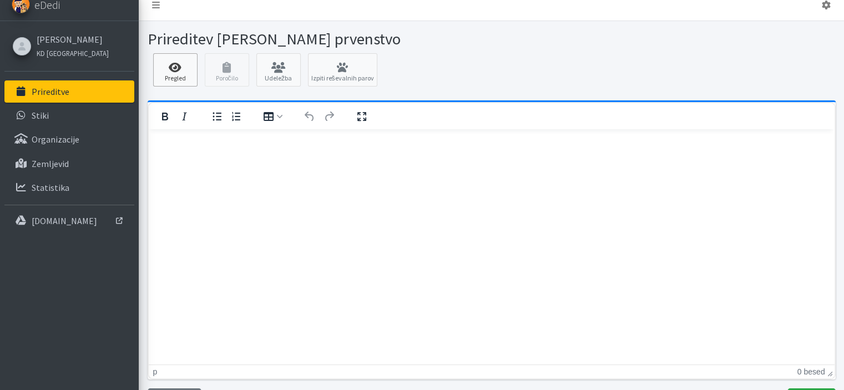  Describe the element at coordinates (184, 117) in the screenshot. I see `button: Poševno` at that location.